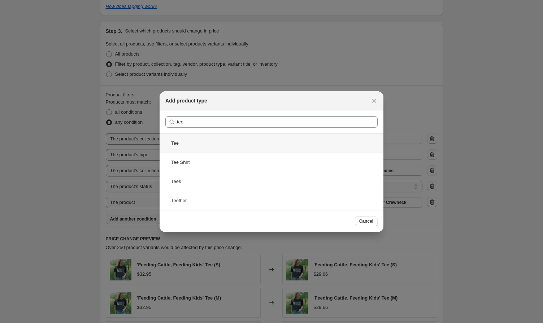  Describe the element at coordinates (272, 162) in the screenshot. I see `div: Tee Shirt` at that location.